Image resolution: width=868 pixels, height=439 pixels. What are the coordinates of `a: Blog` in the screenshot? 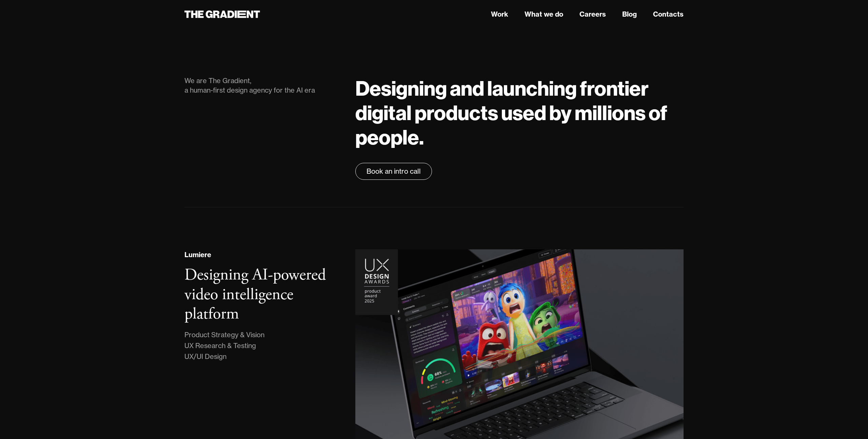 It's located at (630, 14).